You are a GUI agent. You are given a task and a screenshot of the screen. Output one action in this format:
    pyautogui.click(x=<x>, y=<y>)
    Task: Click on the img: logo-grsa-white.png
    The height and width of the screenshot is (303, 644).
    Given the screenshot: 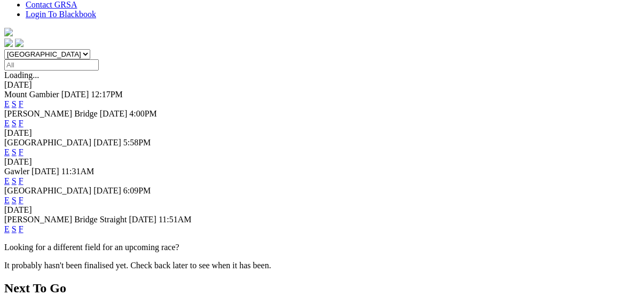 What is the action you would take?
    pyautogui.click(x=8, y=32)
    